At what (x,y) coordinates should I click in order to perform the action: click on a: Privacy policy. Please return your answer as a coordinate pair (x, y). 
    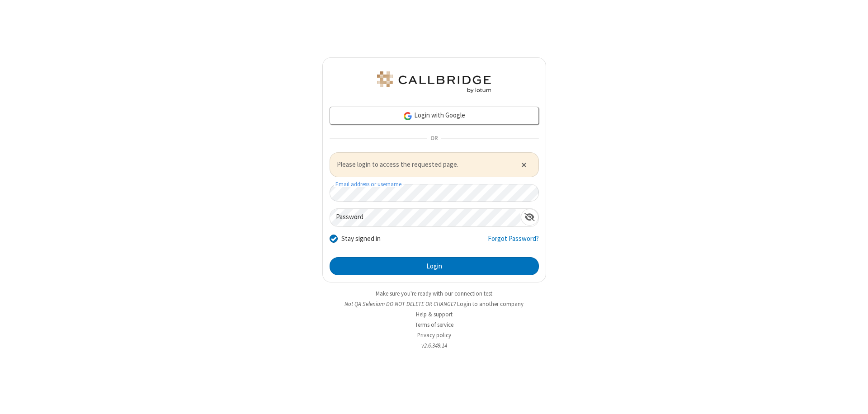
    Looking at the image, I should click on (434, 335).